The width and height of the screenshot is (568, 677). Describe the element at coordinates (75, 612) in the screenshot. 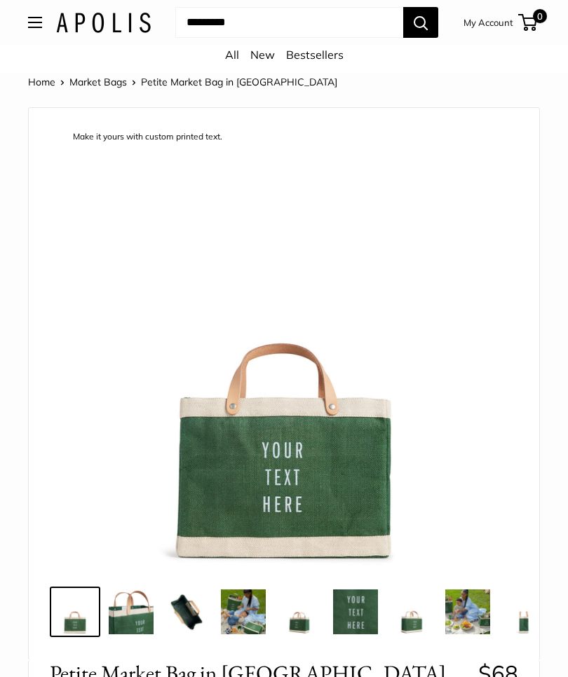

I see `a: description_Make it yours with custom printed text.` at that location.